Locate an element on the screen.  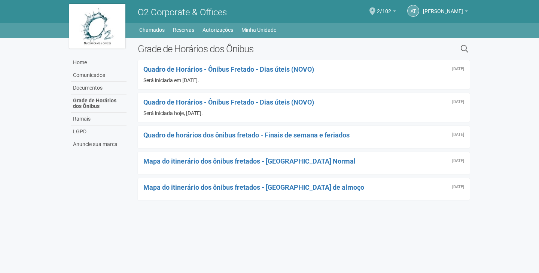
a: AT is located at coordinates (413, 11).